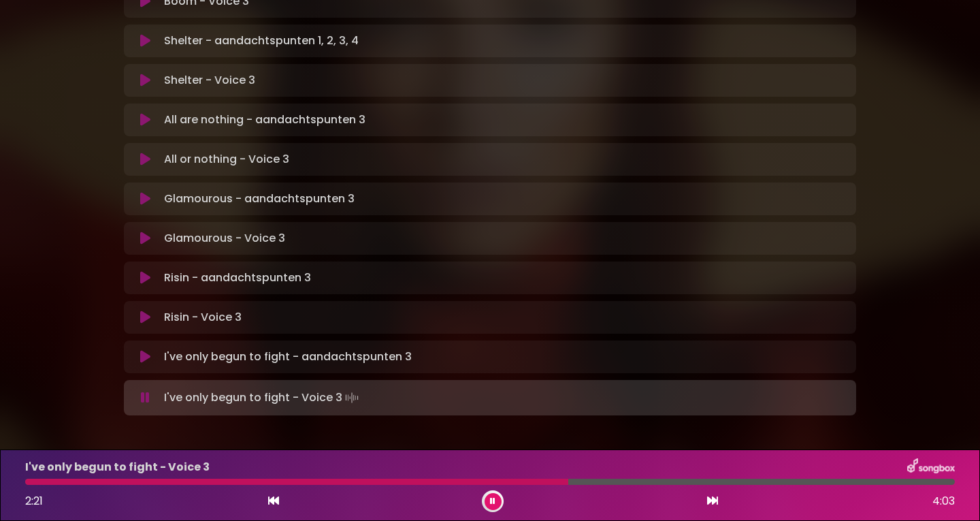 Image resolution: width=980 pixels, height=521 pixels. Describe the element at coordinates (265, 120) in the screenshot. I see `p: All are nothing - aandachtspunten 3` at that location.